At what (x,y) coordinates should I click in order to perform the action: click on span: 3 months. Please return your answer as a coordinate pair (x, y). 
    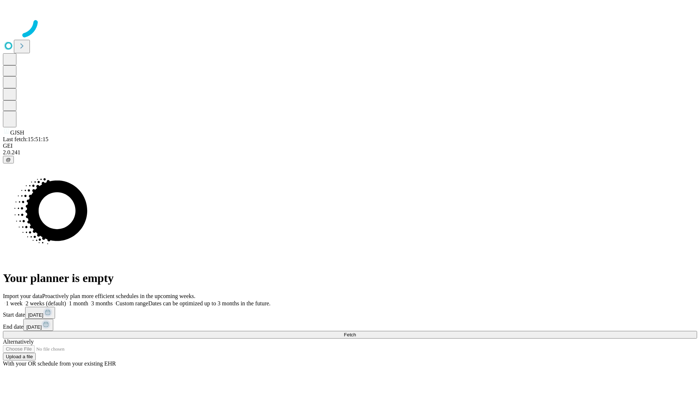
    Looking at the image, I should click on (102, 303).